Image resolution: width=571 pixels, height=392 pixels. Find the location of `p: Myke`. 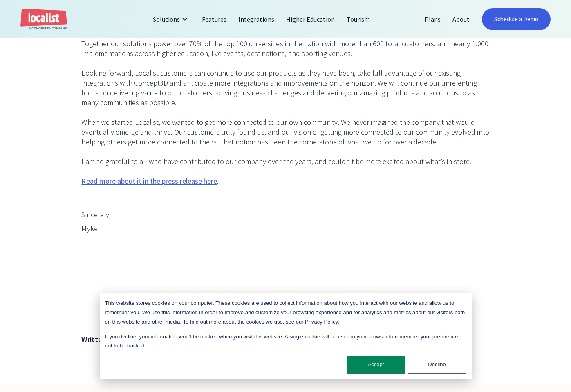

p: Myke is located at coordinates (286, 229).